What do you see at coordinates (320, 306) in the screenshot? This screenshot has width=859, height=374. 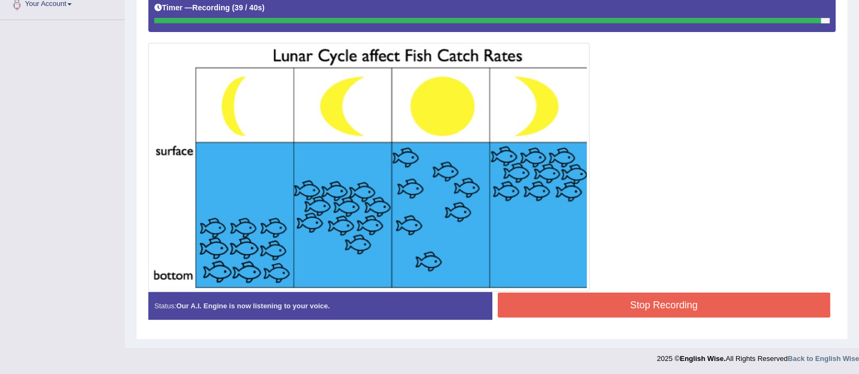 I see `div: Status:` at bounding box center [320, 306].